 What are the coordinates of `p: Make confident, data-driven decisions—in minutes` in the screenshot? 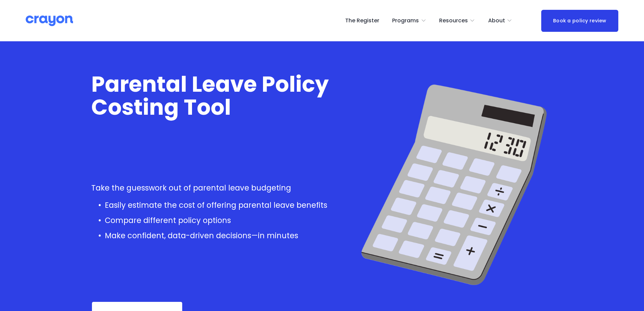 It's located at (236, 236).